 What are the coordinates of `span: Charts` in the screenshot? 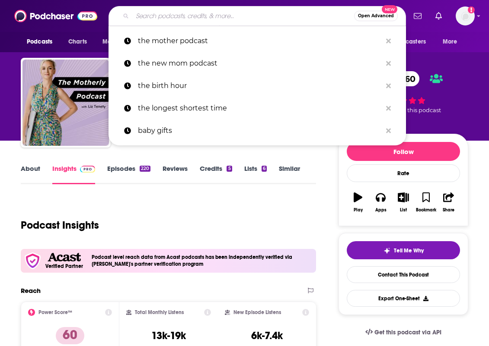 It's located at (77, 42).